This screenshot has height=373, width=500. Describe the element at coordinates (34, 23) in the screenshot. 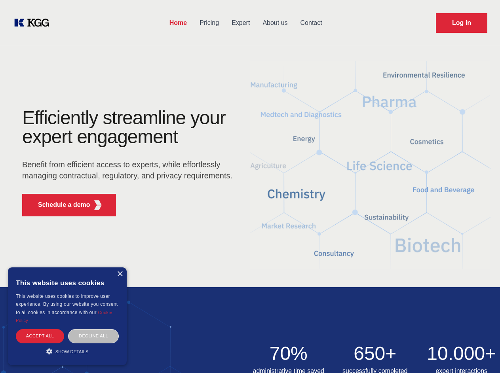

I see `a: KOL Knowledge Platform: Talk to Key External Experts (KEE)` at that location.